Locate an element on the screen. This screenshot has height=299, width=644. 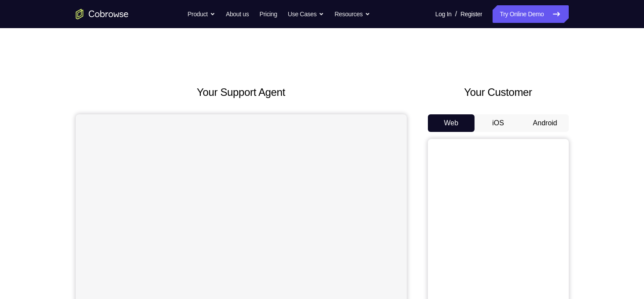
a: Go to the home page is located at coordinates (102, 14).